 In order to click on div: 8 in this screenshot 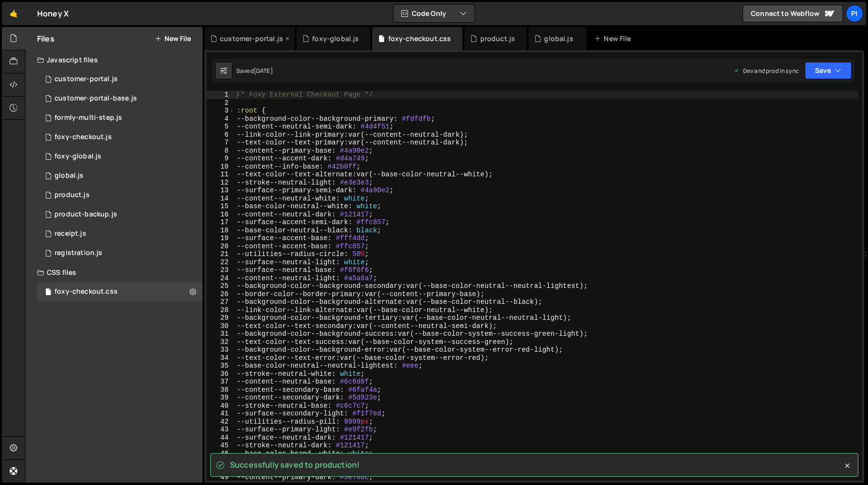, I will do `click(220, 150)`.